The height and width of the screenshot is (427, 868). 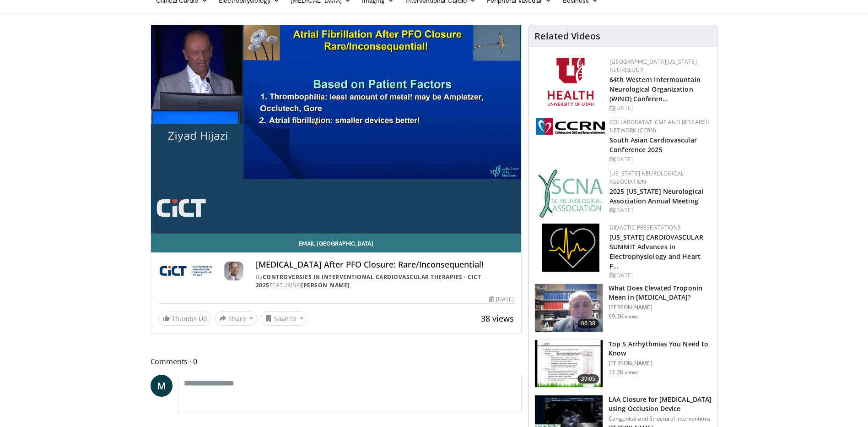 What do you see at coordinates (368, 281) in the screenshot?
I see `a: Controversies in Interventional Cardiovascular Therapies - CICT 2025` at bounding box center [368, 281].